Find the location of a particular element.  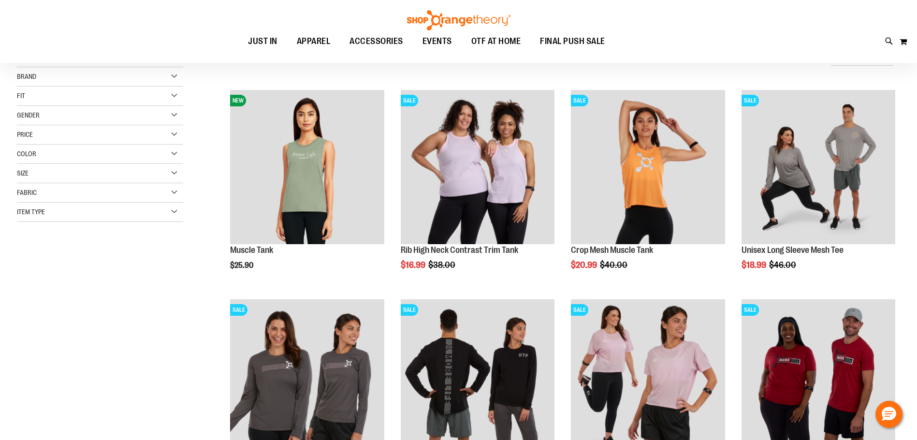

img: Muscle Tank is located at coordinates (307, 167).